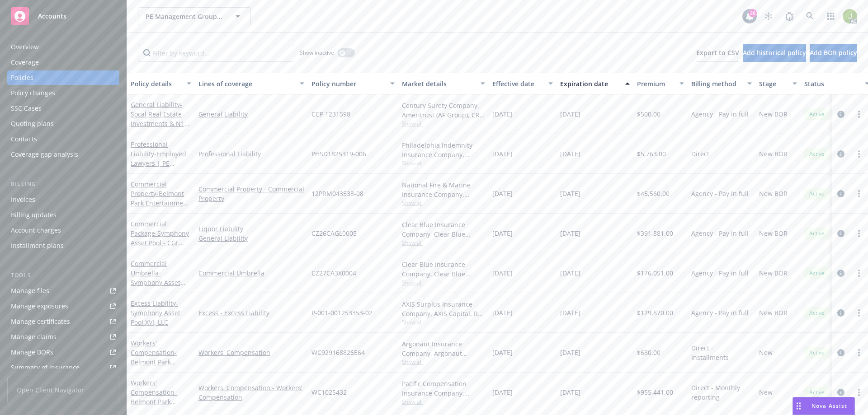  I want to click on button: Lines of coverage, so click(251, 83).